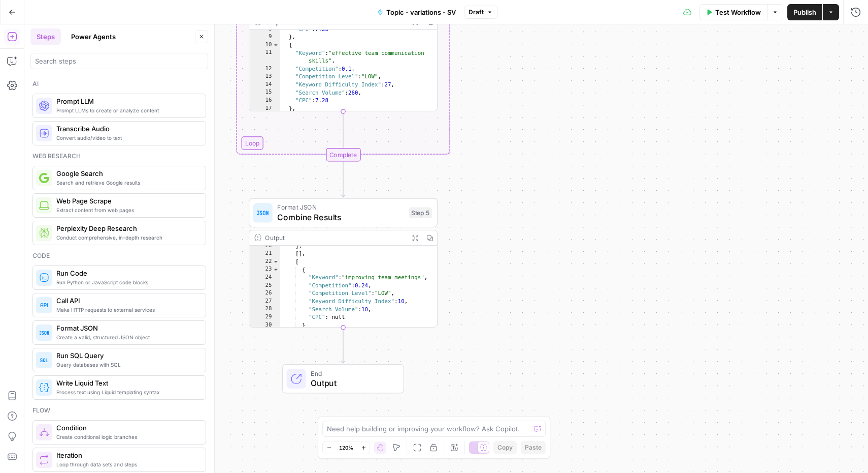 The image size is (868, 473). I want to click on span: Write Liquid Text, so click(127, 382).